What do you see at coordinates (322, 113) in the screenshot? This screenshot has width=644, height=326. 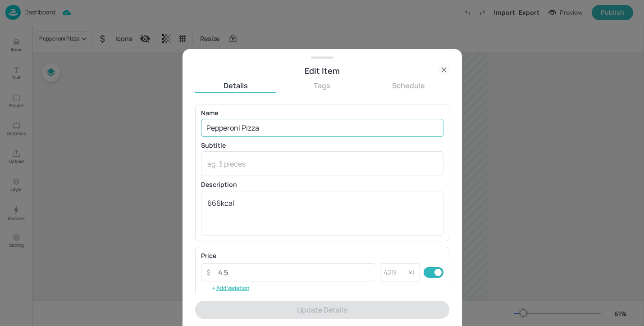 I see `p: Name` at bounding box center [322, 113].